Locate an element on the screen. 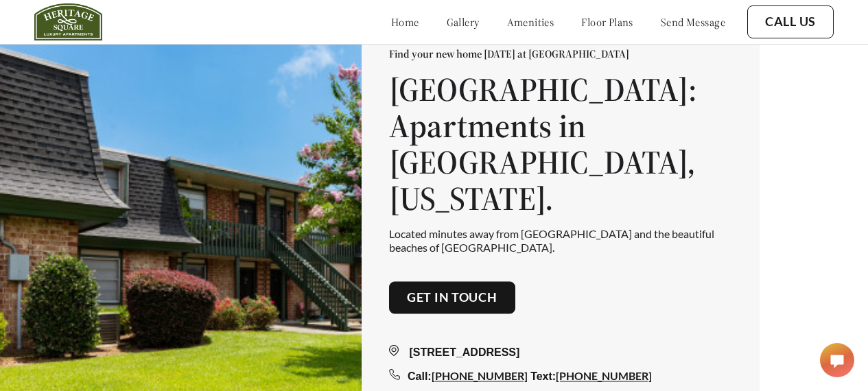 The image size is (868, 391). img: heritage_square_logo.jpg is located at coordinates (68, 22).